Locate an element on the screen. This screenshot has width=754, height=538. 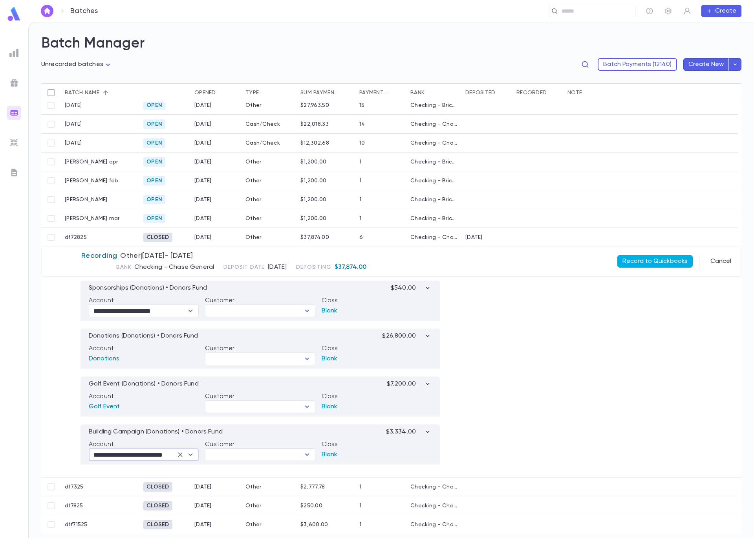
span: Depositing is located at coordinates (313, 267).